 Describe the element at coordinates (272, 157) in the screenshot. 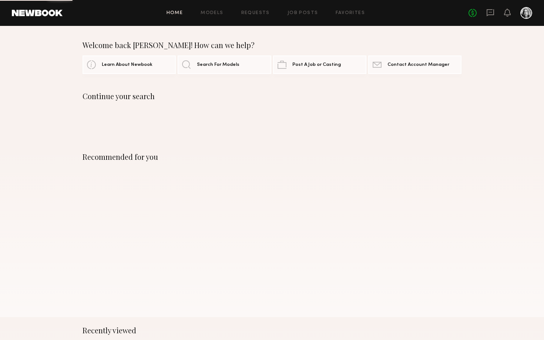

I see `div: Recommended for you` at that location.